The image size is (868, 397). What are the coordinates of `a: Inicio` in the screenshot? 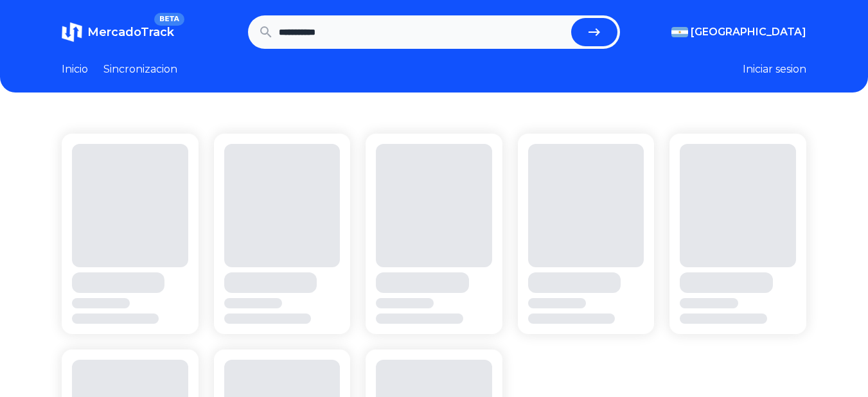 It's located at (75, 69).